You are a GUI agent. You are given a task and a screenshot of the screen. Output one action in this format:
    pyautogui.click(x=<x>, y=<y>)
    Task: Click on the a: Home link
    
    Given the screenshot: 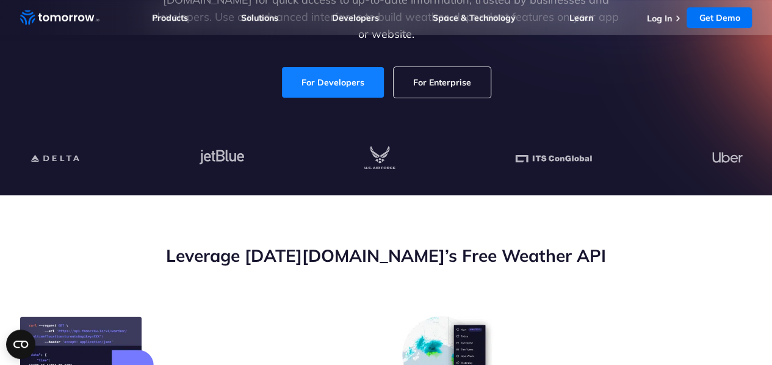 What is the action you would take?
    pyautogui.click(x=60, y=18)
    